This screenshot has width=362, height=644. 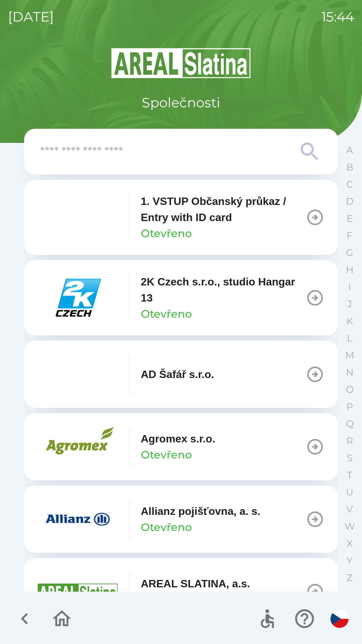 What do you see at coordinates (350, 304) in the screenshot?
I see `p: J` at bounding box center [350, 304].